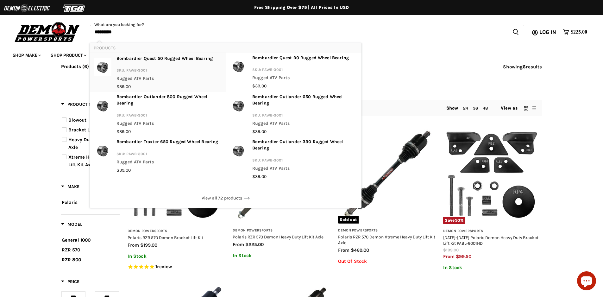 The image size is (603, 297). Describe the element at coordinates (238, 150) in the screenshot. I see `img: Bombardier Outlander 330 Rugged Wheel Bearing` at that location.